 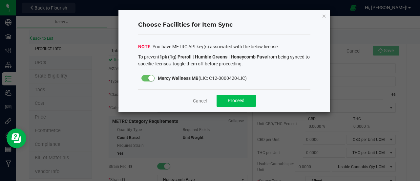 I want to click on h4: Choose Facilities for Item Sync, so click(x=225, y=25).